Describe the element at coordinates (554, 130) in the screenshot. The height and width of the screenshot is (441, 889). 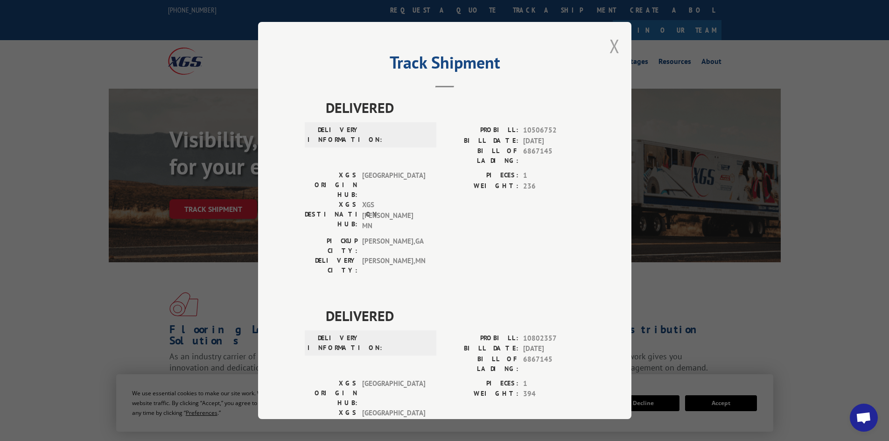
I see `span: 10506752` at that location.